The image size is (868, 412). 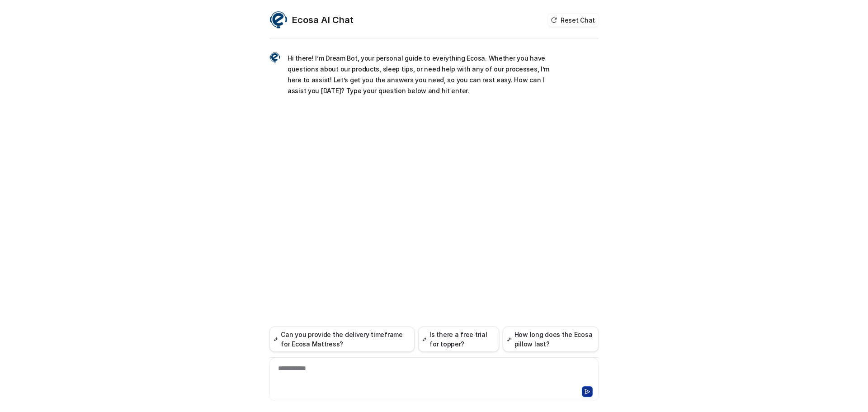 I want to click on h2: Ecosa AI Chat, so click(x=323, y=20).